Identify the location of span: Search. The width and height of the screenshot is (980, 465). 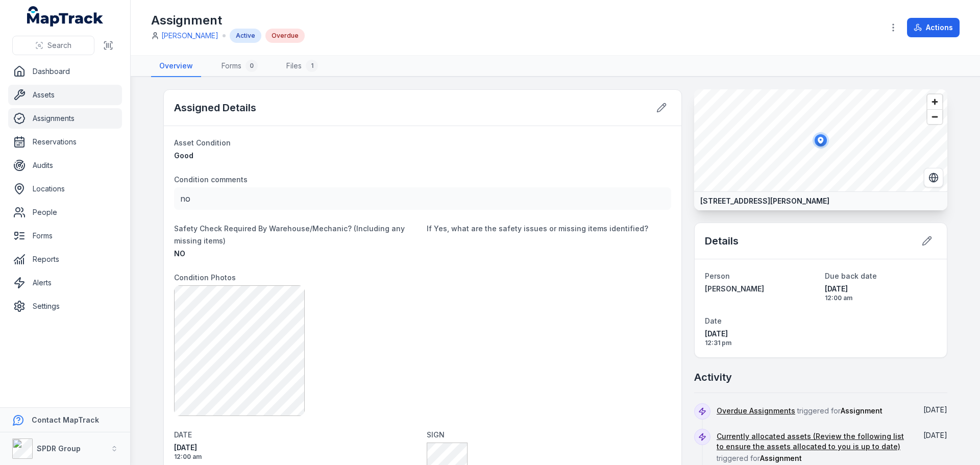
(60, 45).